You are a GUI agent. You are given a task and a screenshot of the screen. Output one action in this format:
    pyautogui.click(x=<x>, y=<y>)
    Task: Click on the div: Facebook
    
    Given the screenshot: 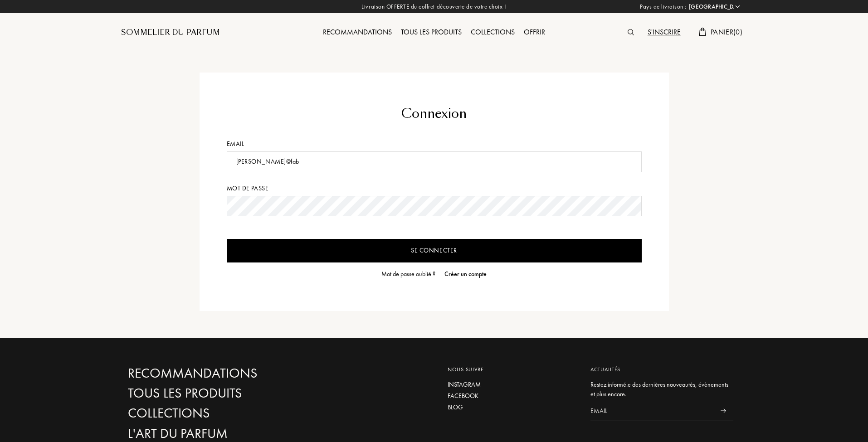 What is the action you would take?
    pyautogui.click(x=513, y=396)
    